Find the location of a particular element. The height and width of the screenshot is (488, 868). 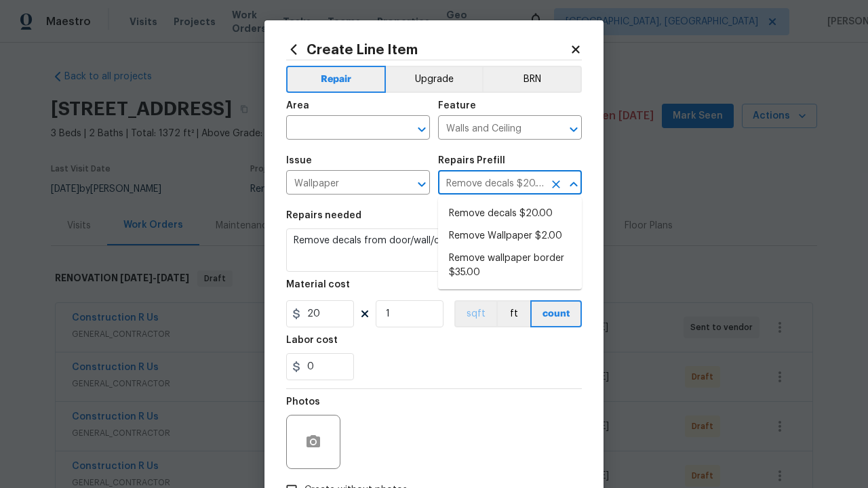

h5: Repairs needed is located at coordinates (323, 215).